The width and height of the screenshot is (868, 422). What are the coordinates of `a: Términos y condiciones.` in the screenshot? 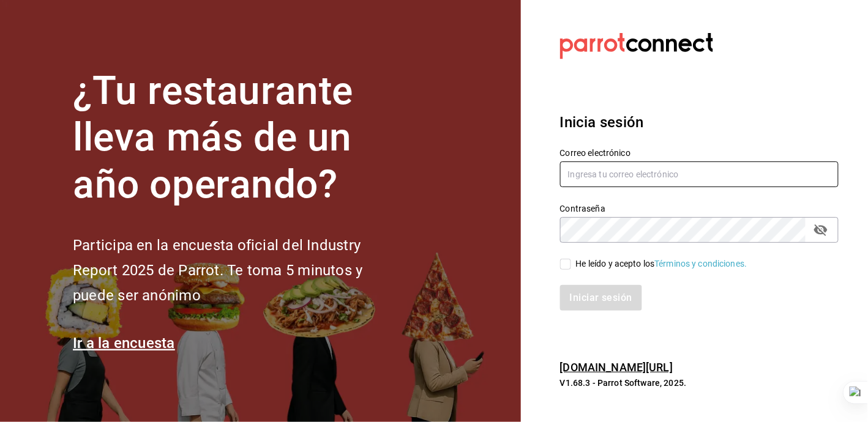 It's located at (701, 264).